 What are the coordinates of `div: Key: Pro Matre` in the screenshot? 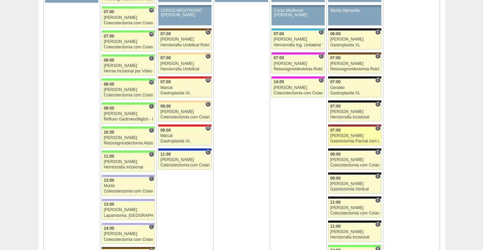 It's located at (298, 78).